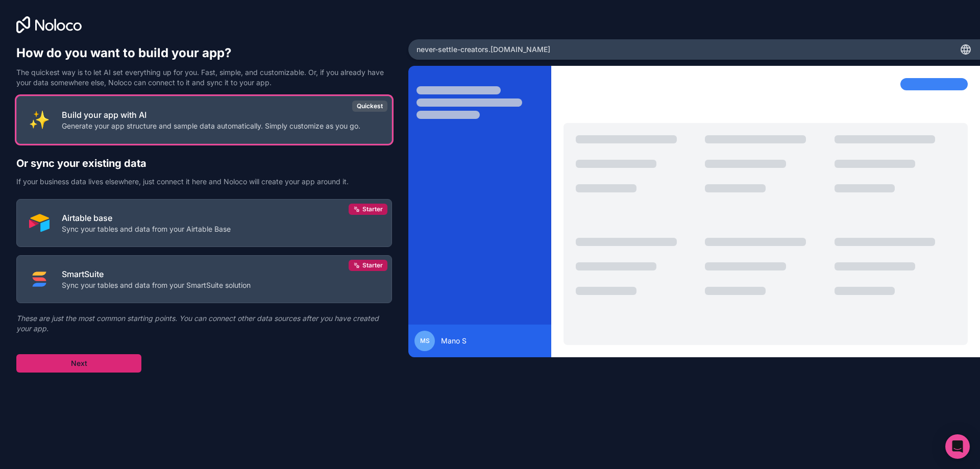 The image size is (980, 469). Describe the element at coordinates (40, 223) in the screenshot. I see `img: AIRTABLE` at that location.